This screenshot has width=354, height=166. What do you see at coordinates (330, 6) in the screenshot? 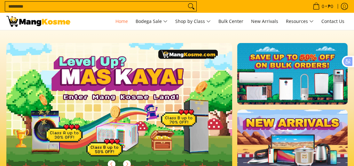
I see `span: ₱0` at bounding box center [330, 6].